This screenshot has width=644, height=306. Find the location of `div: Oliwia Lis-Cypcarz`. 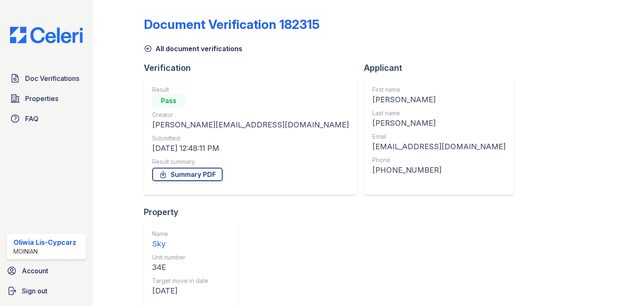

div: Oliwia Lis-Cypcarz is located at coordinates (45, 242).